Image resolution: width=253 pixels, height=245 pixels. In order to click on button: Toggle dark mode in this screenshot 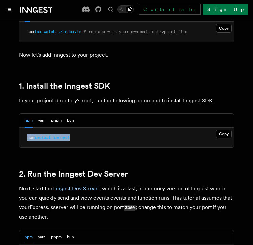, I will do `click(125, 9)`.